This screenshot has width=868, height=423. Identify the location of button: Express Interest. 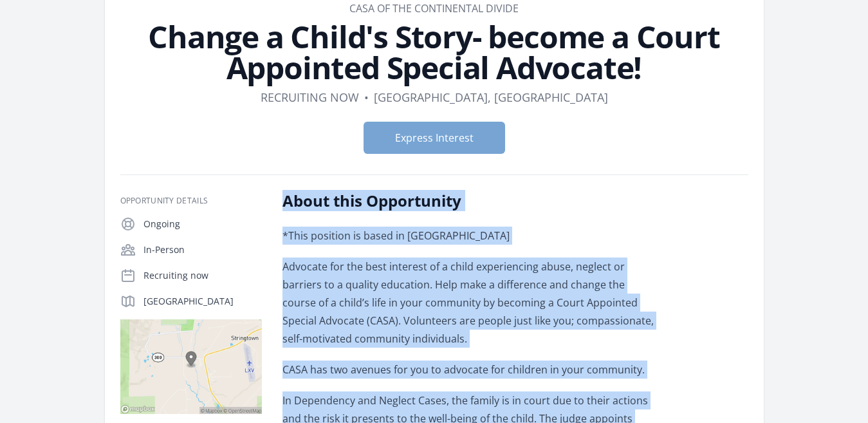
(434, 138).